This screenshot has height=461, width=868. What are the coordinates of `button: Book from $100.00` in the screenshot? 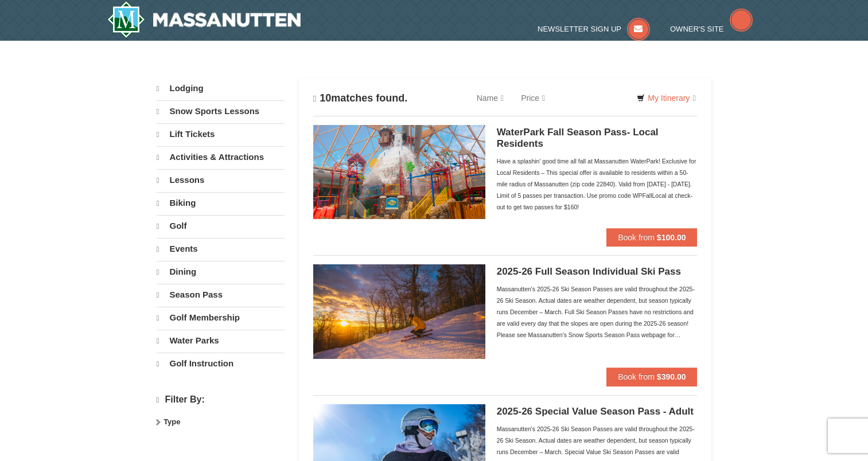 It's located at (651, 237).